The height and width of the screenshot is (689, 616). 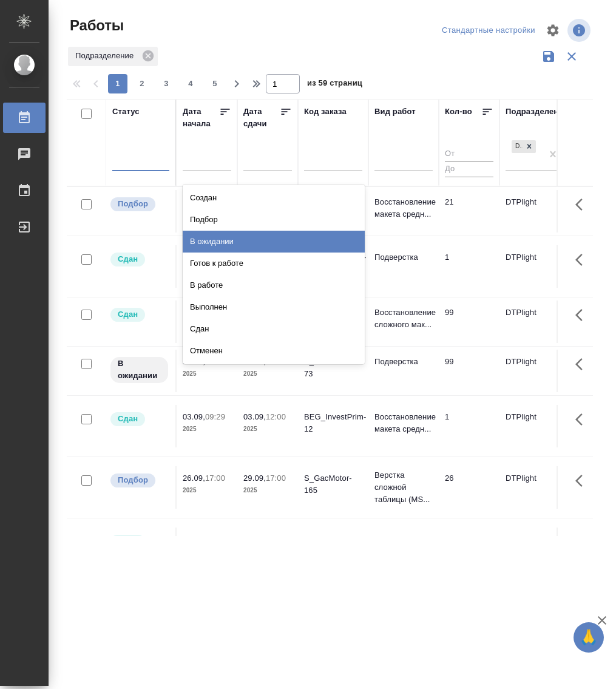 What do you see at coordinates (333, 546) in the screenshot?
I see `div: KZH_GSK-KZ-316` at bounding box center [333, 546].